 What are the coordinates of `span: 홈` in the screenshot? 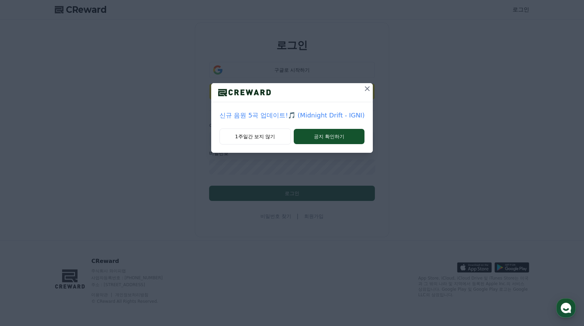 It's located at (24, 233).